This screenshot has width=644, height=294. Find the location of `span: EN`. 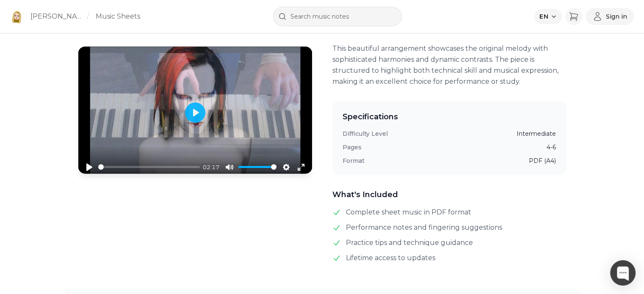

span: EN is located at coordinates (544, 16).